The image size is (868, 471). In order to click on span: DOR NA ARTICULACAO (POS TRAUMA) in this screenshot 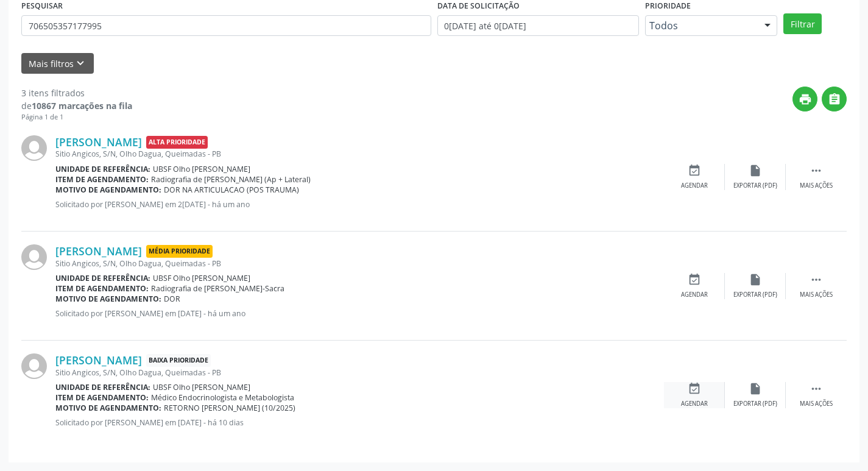, I will do `click(232, 190)`.